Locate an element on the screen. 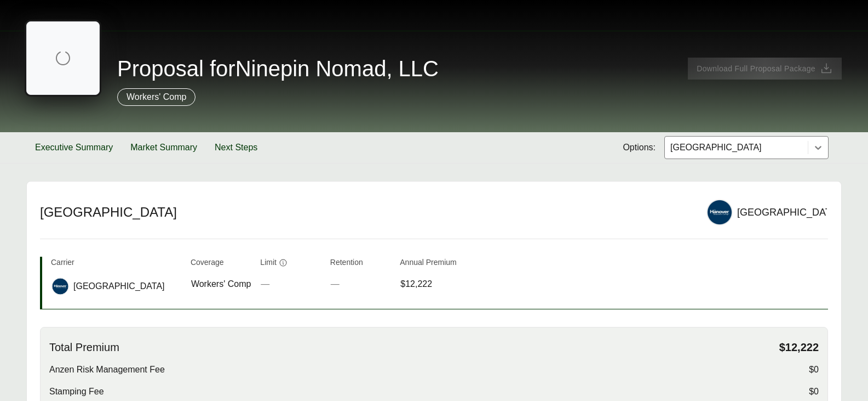 The width and height of the screenshot is (868, 401). button: Market Summary is located at coordinates (164, 148).